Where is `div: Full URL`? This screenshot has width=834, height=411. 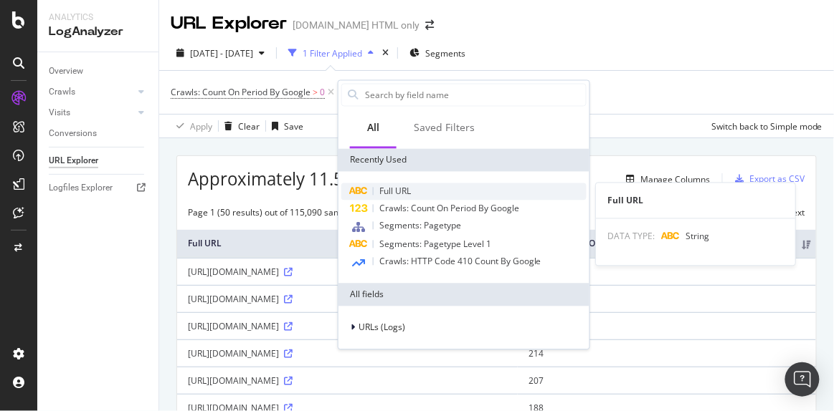 div: Full URL is located at coordinates (695, 201).